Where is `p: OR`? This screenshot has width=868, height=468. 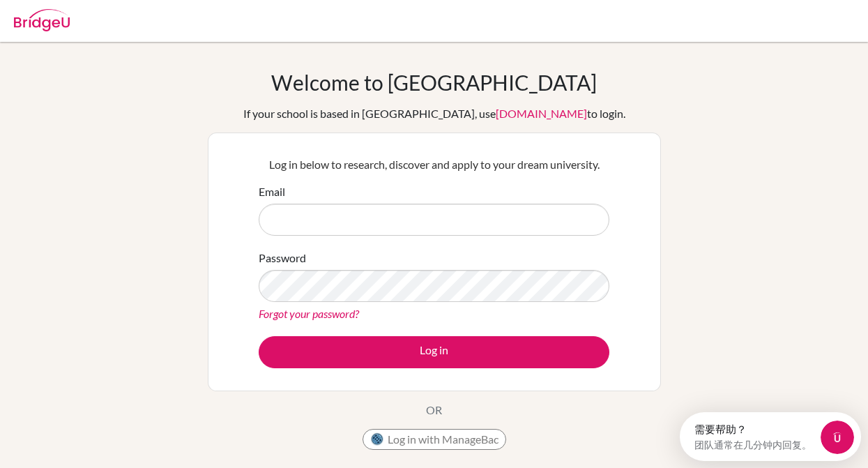 p: OR is located at coordinates (434, 410).